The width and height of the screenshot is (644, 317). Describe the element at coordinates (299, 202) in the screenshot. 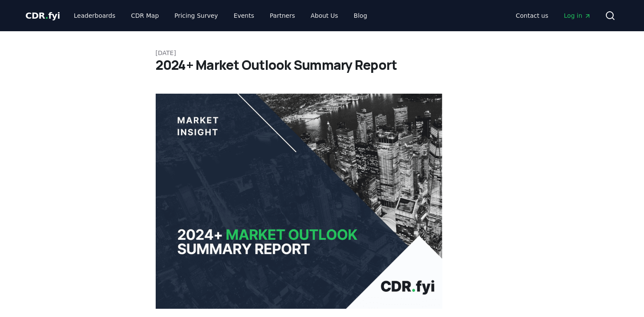

I see `img: blog post image` at that location.